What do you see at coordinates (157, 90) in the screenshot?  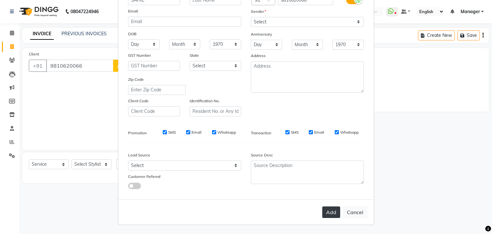 I see `input: Enter Zip Code` at bounding box center [157, 90].